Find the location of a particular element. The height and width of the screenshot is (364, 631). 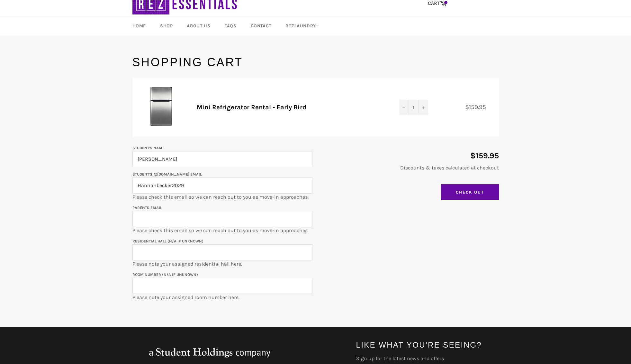

img: Mini Refrigerator Rental - Early Bird is located at coordinates (161, 106).